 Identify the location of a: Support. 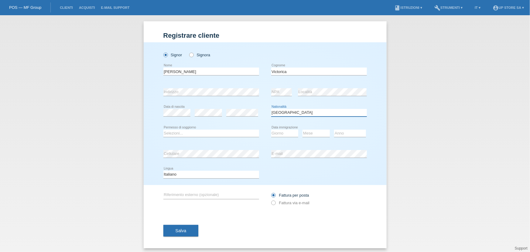
(521, 248).